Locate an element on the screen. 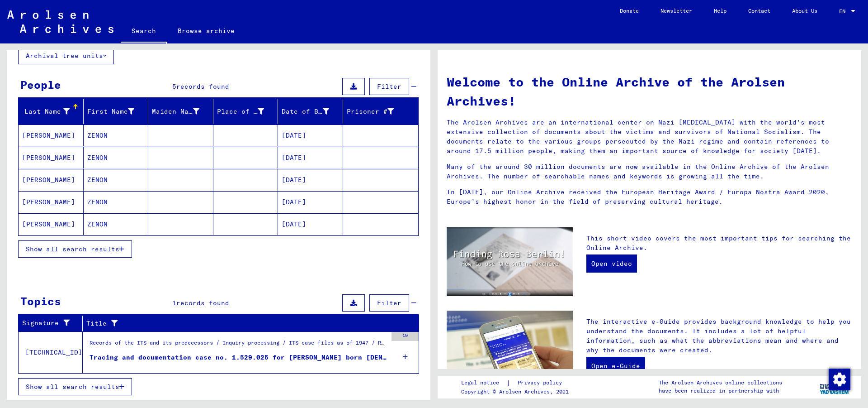 This screenshot has width=868, height=408. span: 5 is located at coordinates (174, 87).